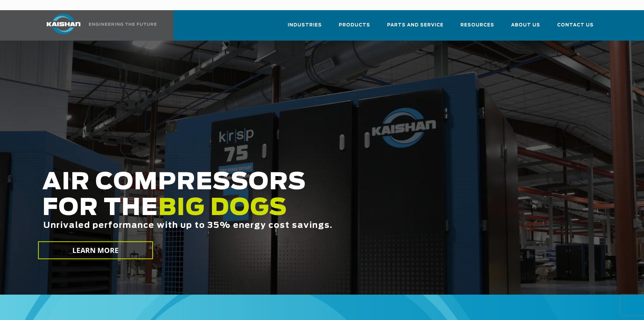  I want to click on span: Contact Us, so click(575, 25).